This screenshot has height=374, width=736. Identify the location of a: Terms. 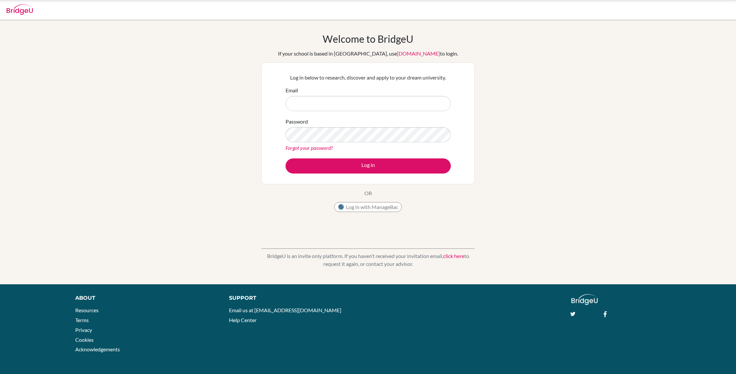
(82, 320).